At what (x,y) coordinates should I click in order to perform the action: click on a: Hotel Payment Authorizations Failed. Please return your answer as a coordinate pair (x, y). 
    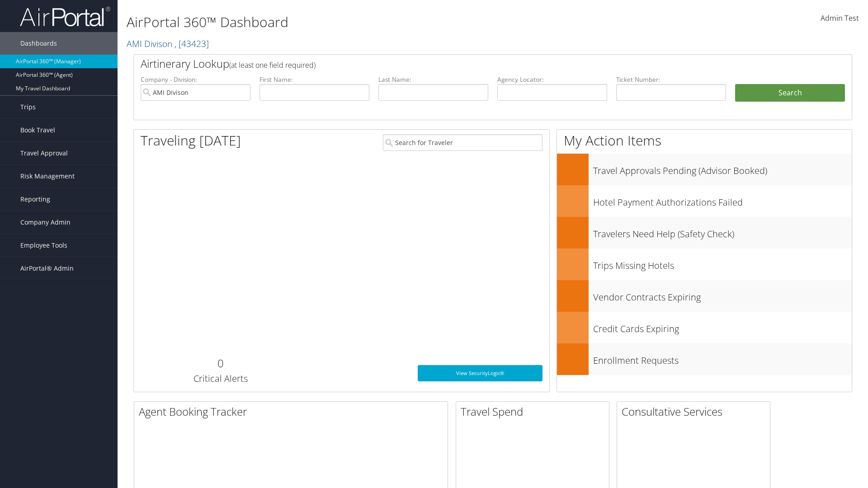
    Looking at the image, I should click on (704, 201).